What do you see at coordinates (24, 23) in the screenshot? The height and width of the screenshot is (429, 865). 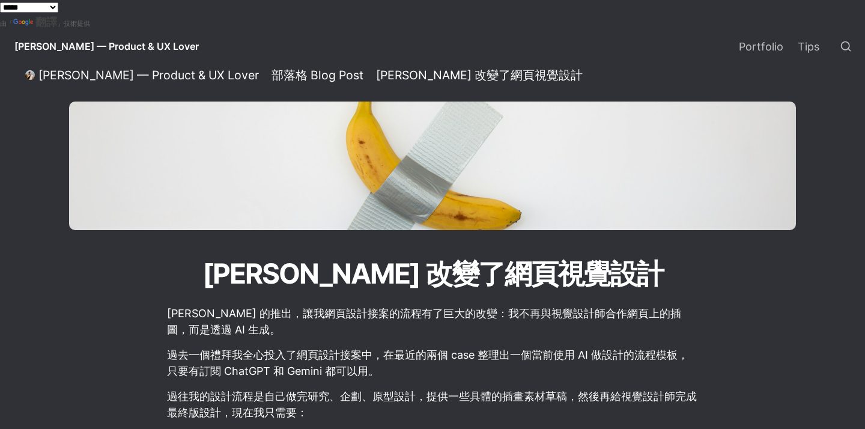 I see `img: Google 翻譯` at bounding box center [24, 23].